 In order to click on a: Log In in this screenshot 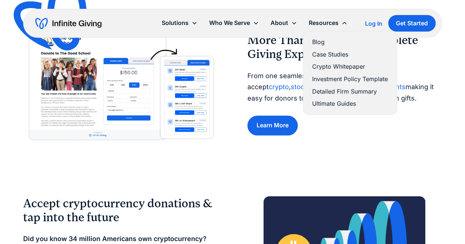, I will do `click(373, 24)`.